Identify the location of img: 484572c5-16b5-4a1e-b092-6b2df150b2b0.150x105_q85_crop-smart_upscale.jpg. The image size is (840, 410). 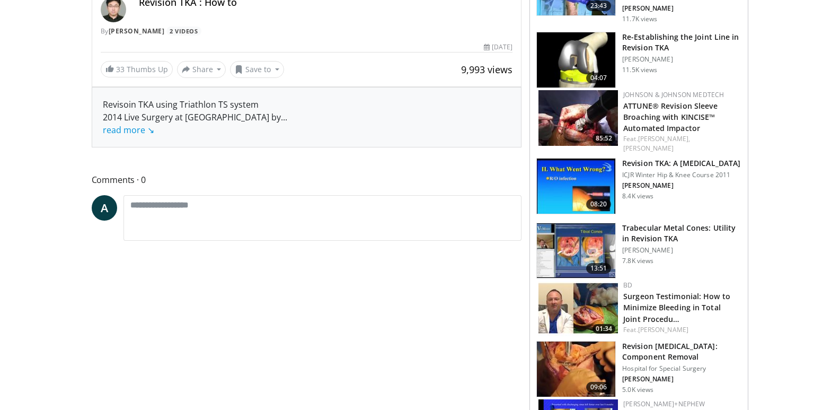
(578, 308).